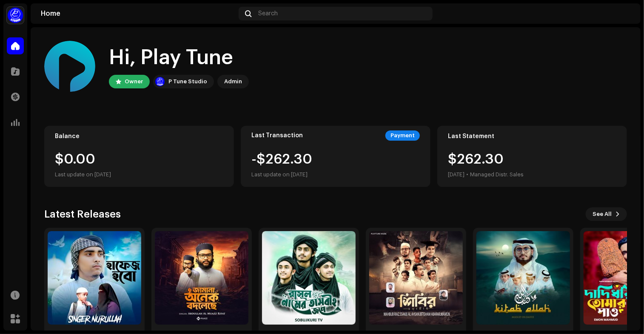 This screenshot has height=334, width=644. Describe the element at coordinates (138, 14) in the screenshot. I see `div: Home` at that location.